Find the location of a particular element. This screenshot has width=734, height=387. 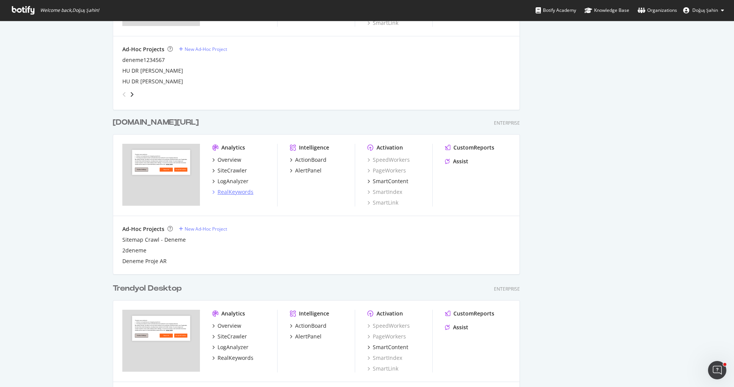

div: Knowledge Base is located at coordinates (607, 10).